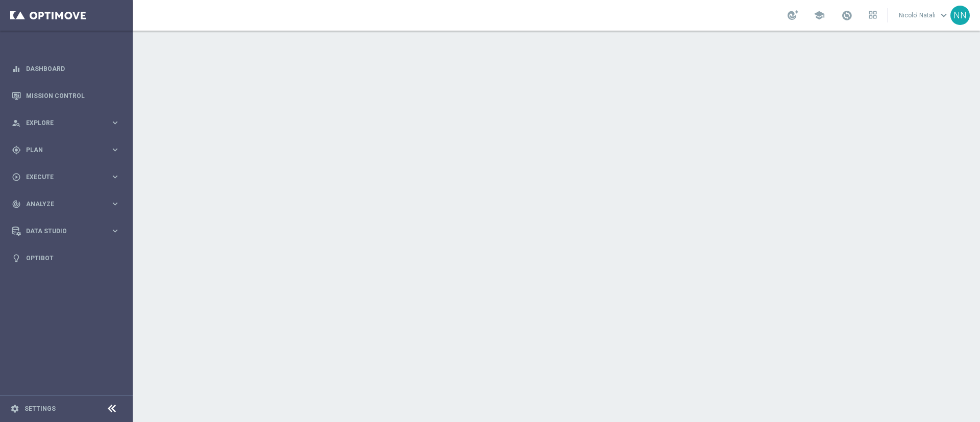  I want to click on i: play_circle_outline, so click(16, 177).